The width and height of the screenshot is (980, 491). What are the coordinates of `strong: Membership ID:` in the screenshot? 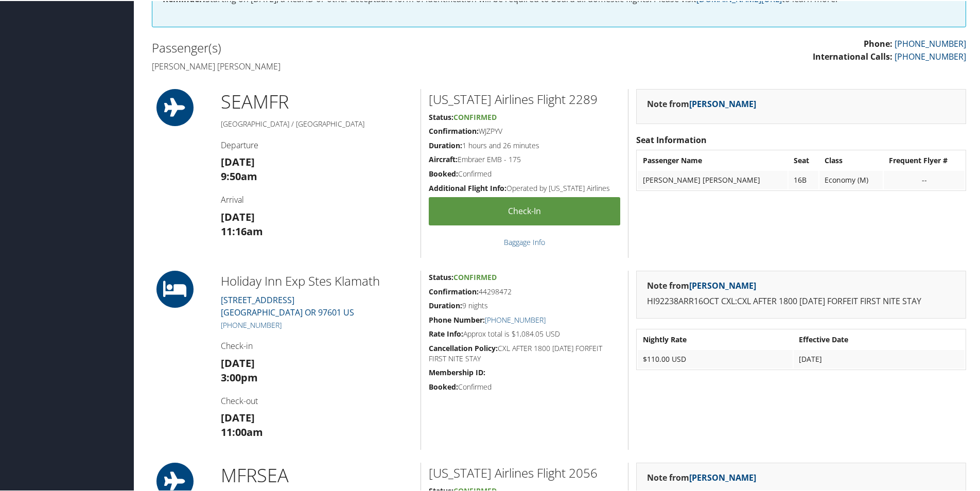 It's located at (457, 371).